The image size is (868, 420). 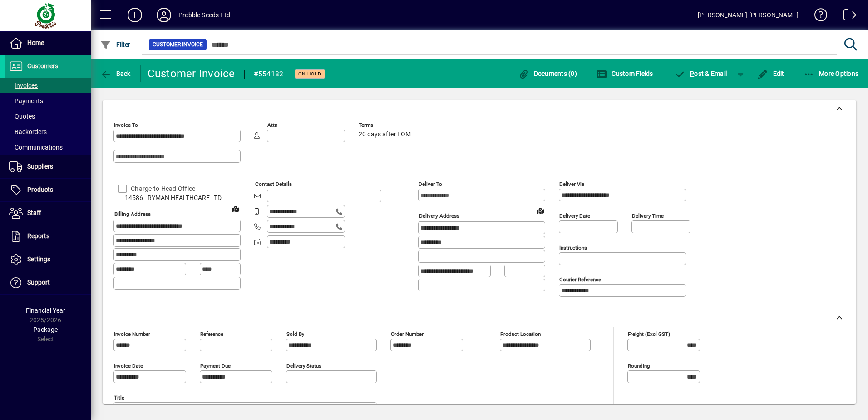 I want to click on div: Prebble Seeds Ltd, so click(x=204, y=15).